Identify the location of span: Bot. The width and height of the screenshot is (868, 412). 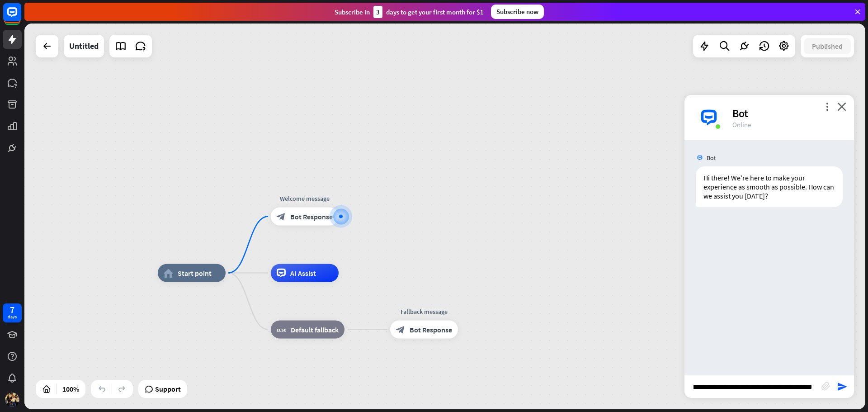
(711, 158).